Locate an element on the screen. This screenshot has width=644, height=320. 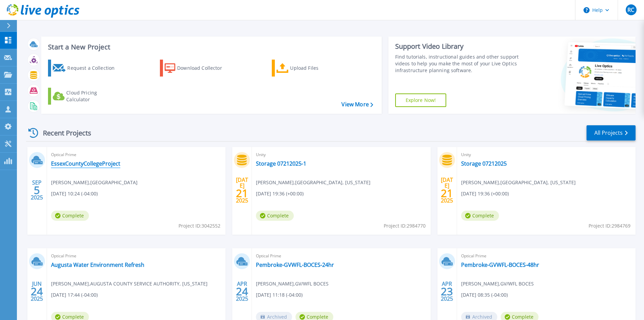
div: Find tutorials, instructional guides and other support videos to help you make the most of your L... is located at coordinates (458, 64).